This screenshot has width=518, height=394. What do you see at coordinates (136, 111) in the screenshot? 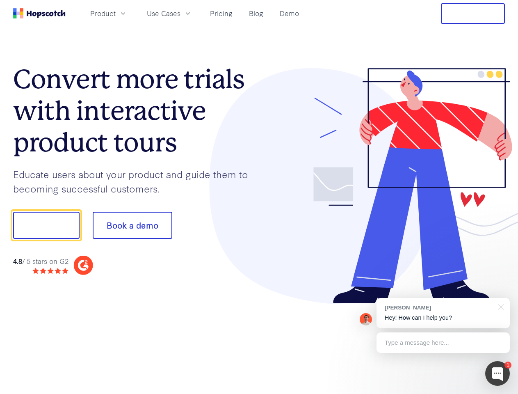
I see `h1: Convert more trials with interactive product tours` at bounding box center [136, 111].